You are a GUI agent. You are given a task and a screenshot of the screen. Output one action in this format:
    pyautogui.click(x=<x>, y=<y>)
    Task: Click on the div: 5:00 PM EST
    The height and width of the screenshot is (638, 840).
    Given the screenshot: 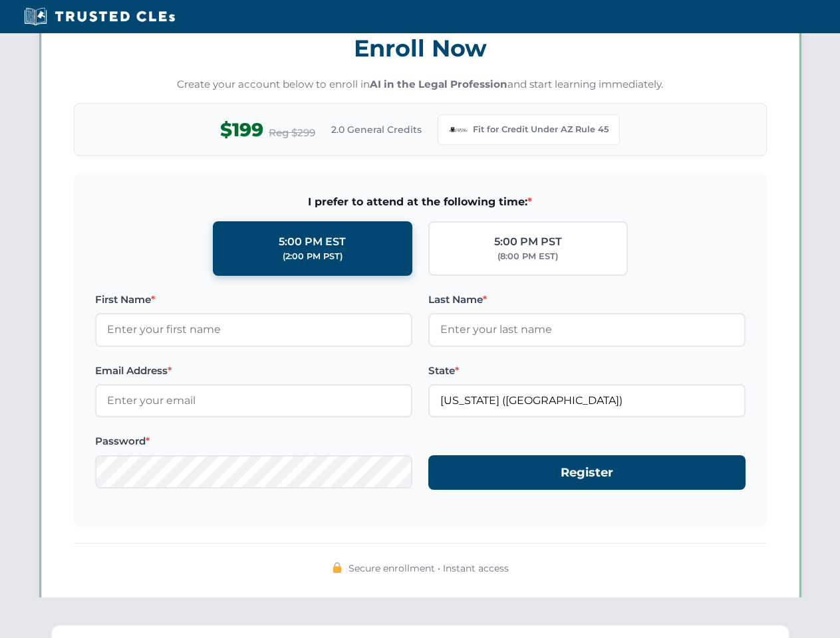 What is the action you would take?
    pyautogui.click(x=312, y=242)
    